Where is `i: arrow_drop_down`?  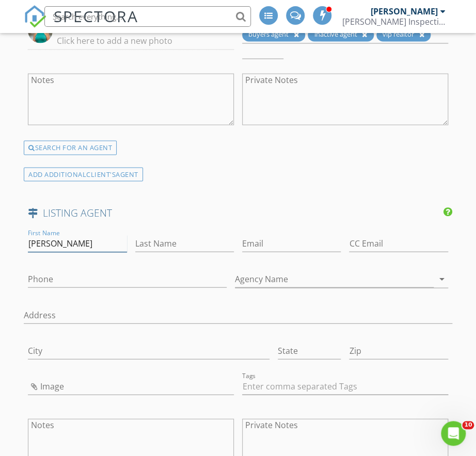 i: arrow_drop_down is located at coordinates (442, 279).